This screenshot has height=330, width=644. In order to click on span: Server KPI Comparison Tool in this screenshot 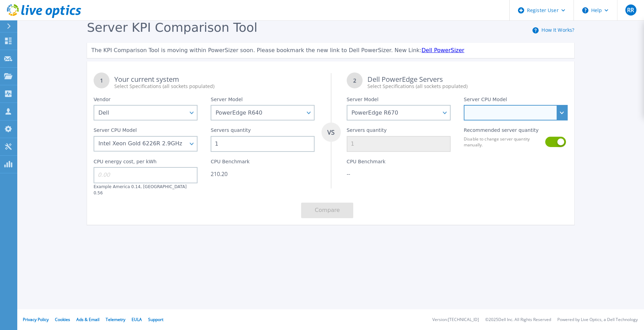, I will do `click(172, 27)`.